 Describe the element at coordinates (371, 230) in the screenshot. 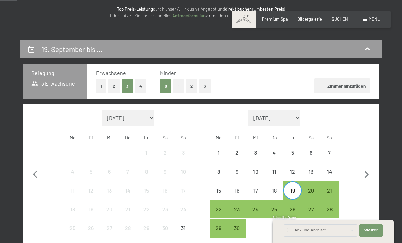

I see `span: Weiter` at that location.